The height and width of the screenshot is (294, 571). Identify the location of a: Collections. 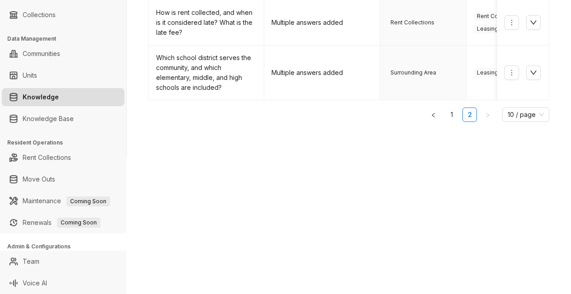
(39, 15).